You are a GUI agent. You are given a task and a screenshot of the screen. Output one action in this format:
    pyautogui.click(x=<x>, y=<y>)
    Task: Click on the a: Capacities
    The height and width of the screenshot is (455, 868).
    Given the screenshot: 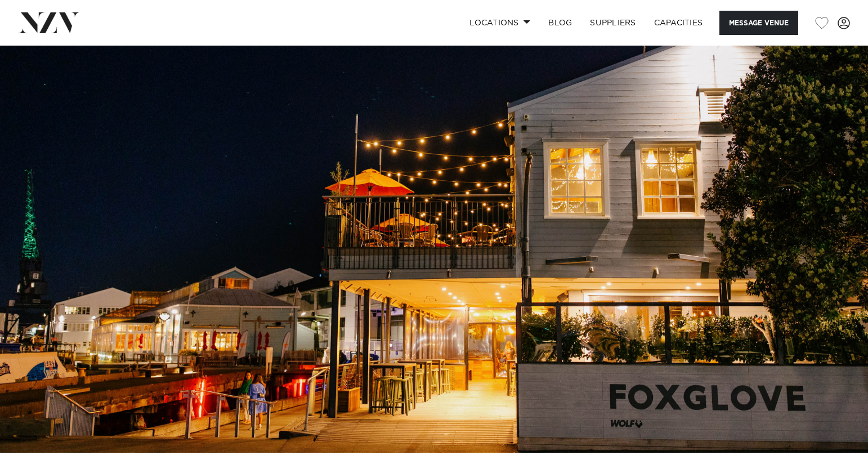 What is the action you would take?
    pyautogui.click(x=678, y=23)
    